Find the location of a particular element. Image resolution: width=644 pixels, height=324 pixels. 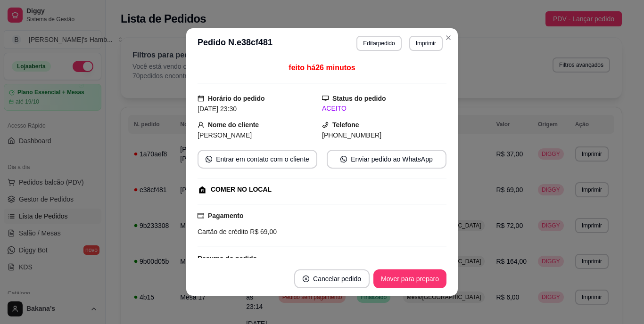

button: Mover para preparo is located at coordinates (410, 279).